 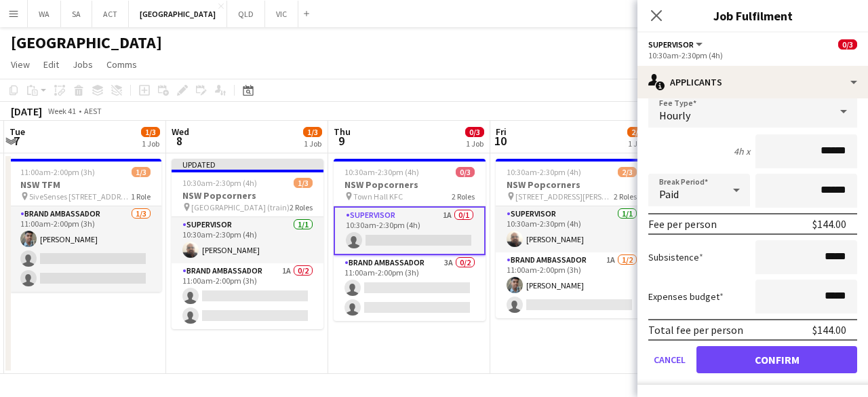 What do you see at coordinates (180, 132) in the screenshot?
I see `span: Wed` at bounding box center [180, 132].